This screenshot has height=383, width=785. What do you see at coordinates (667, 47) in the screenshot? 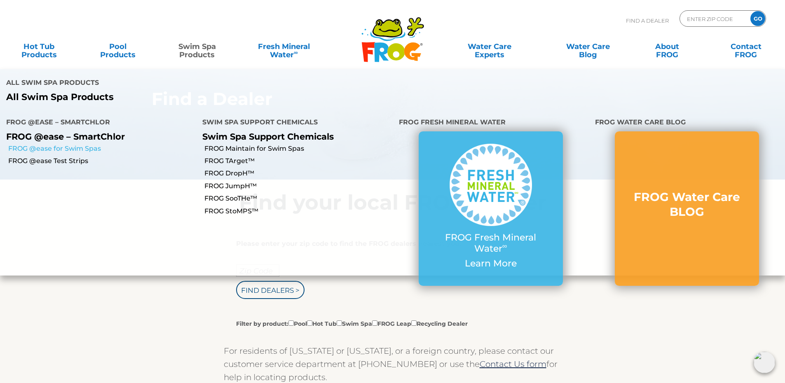
I see `a: AboutFROG` at bounding box center [667, 47].